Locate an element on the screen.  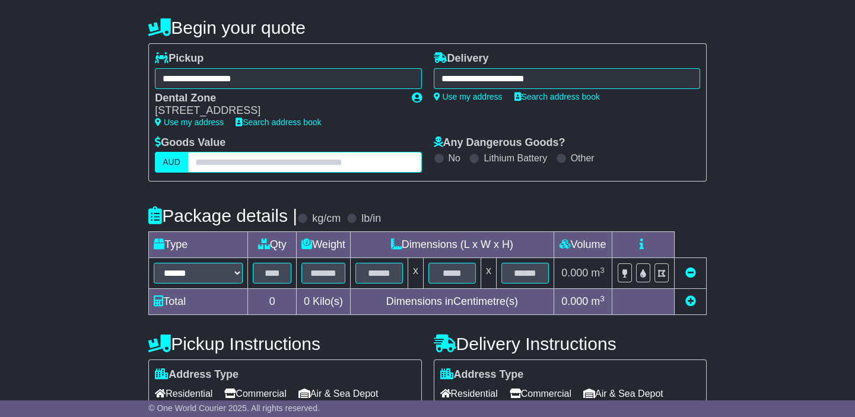
label: Other is located at coordinates (583, 158).